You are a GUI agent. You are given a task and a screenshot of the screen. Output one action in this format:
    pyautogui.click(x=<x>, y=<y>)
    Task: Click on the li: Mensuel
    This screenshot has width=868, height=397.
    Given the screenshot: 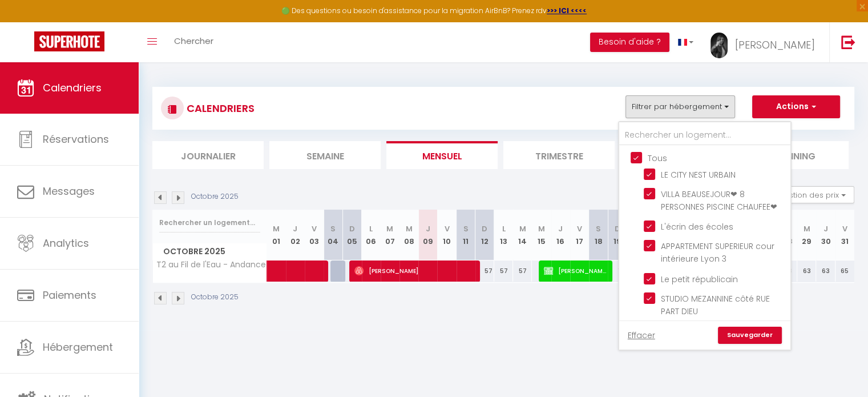 What is the action you would take?
    pyautogui.click(x=442, y=155)
    